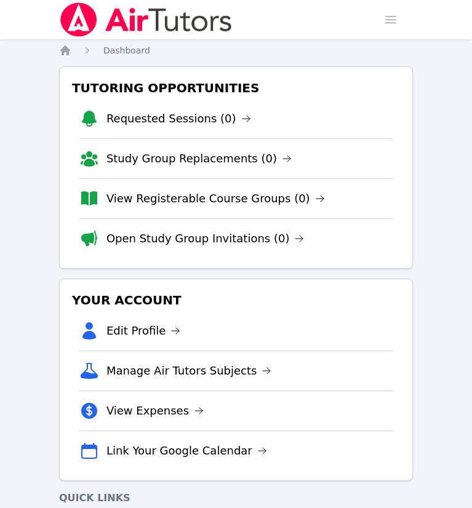 The image size is (472, 508). Describe the element at coordinates (143, 331) in the screenshot. I see `a: Edit Profile` at that location.